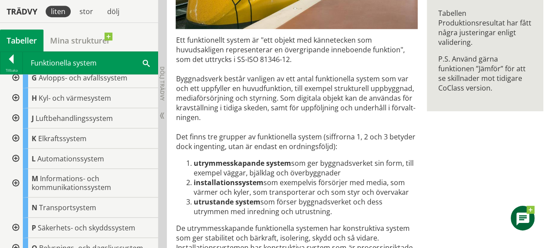 This screenshot has width=552, height=248. I want to click on span: J, so click(32, 118).